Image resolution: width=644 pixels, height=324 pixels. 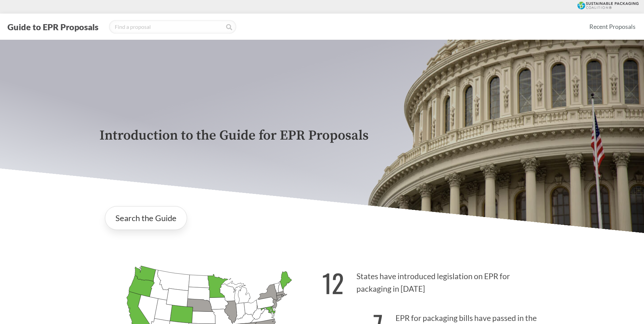 What do you see at coordinates (173, 27) in the screenshot?
I see `input: Find a proposal` at bounding box center [173, 27].